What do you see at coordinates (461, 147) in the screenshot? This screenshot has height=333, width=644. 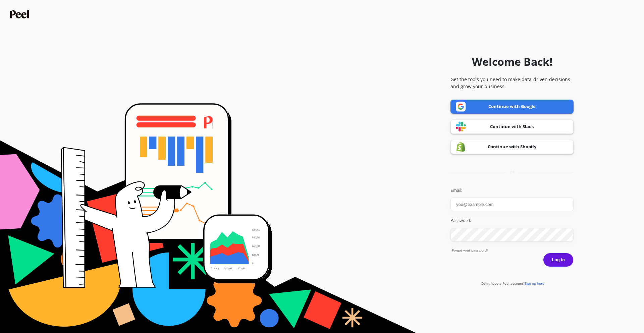 I see `img: Shopify logo` at bounding box center [461, 147].